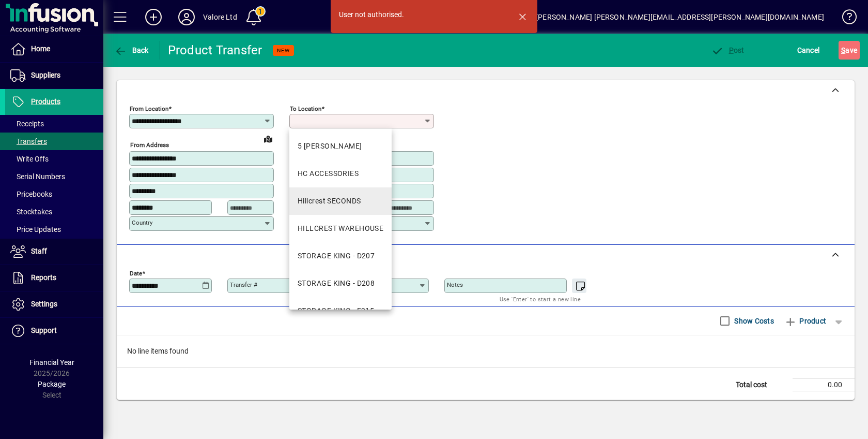 The image size is (868, 439). I want to click on a: Home, so click(54, 49).